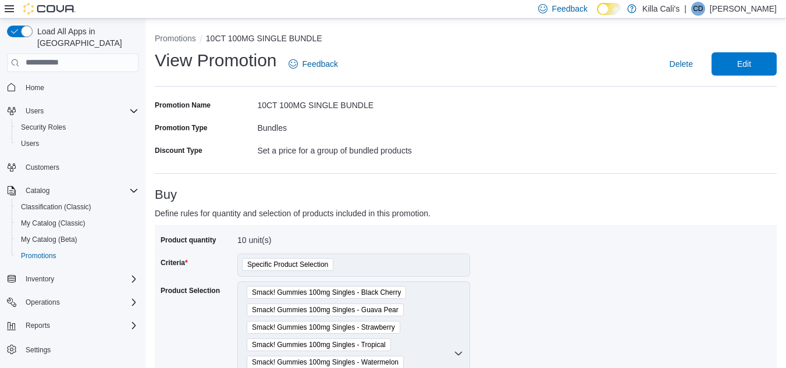 The height and width of the screenshot is (368, 786). Describe the element at coordinates (216, 60) in the screenshot. I see `h1: View Promotion` at that location.